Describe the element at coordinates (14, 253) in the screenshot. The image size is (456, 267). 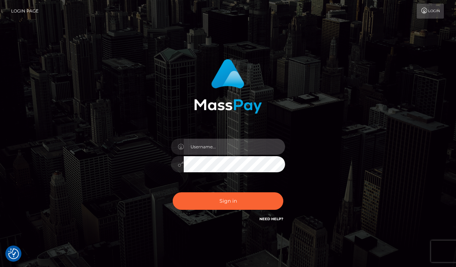
I see `button: Consent Preferences` at that location.